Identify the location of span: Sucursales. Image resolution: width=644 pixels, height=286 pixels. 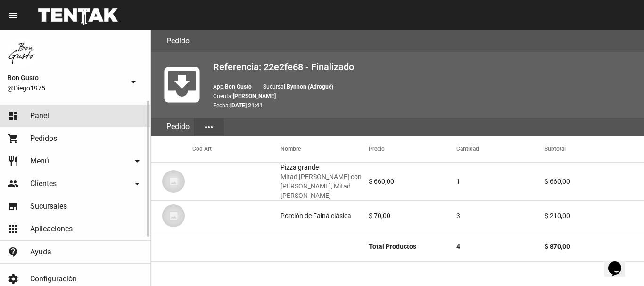
(49, 206).